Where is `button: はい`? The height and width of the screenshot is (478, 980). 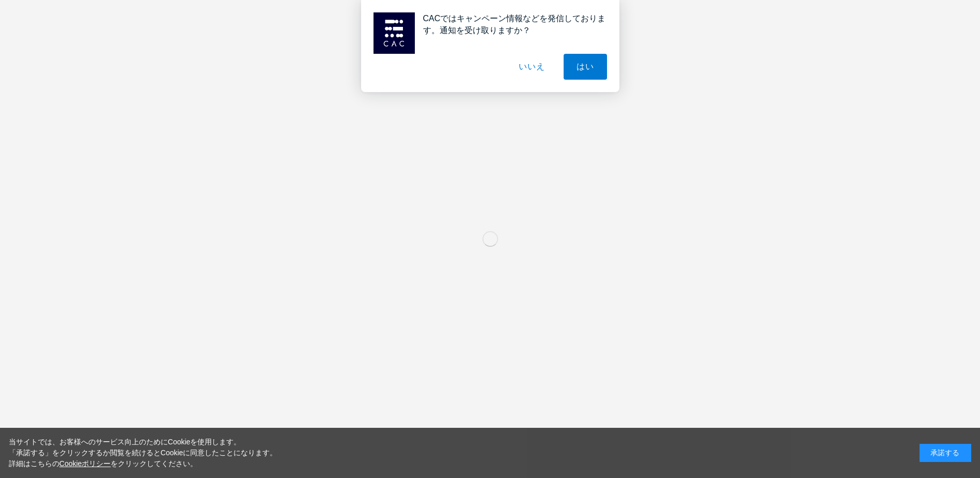 button: はい is located at coordinates (586, 67).